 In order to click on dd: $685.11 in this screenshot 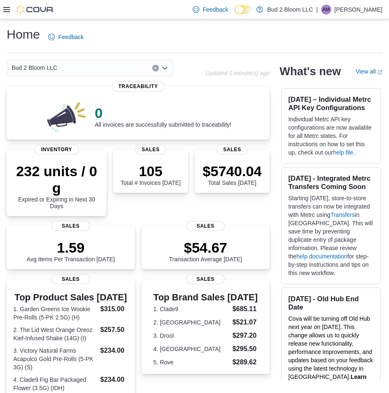, I will do `click(245, 309)`.